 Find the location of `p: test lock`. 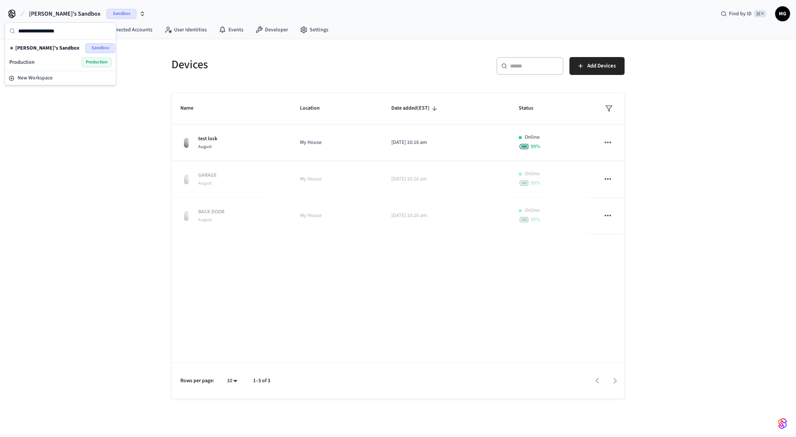

p: test lock is located at coordinates (208, 139).